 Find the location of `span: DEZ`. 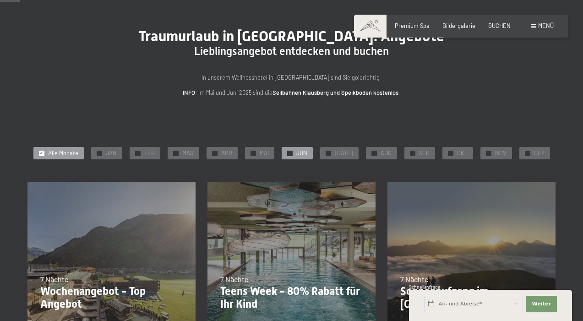

span: DEZ is located at coordinates (539, 154).